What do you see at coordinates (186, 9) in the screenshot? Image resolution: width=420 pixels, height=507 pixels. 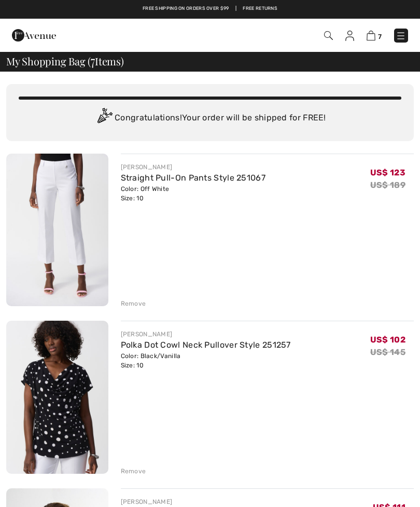 I see `a: Free shipping on orders over $99` at bounding box center [186, 9].